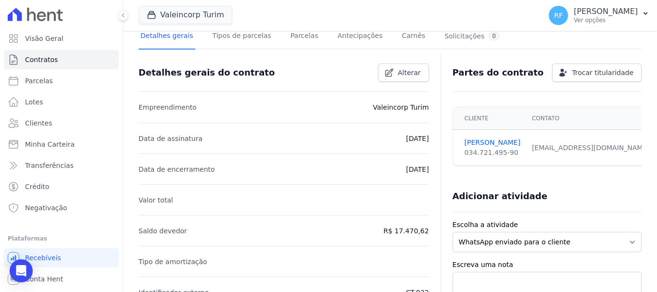 This screenshot has height=292, width=657. I want to click on a: Trocar titularidade, so click(597, 73).